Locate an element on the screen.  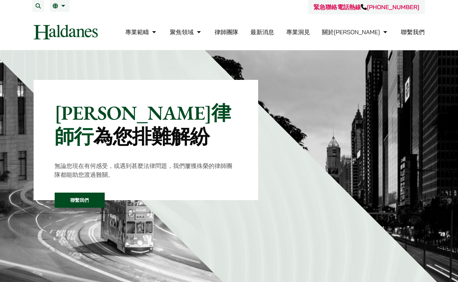
a: 最新消息 is located at coordinates (262, 32).